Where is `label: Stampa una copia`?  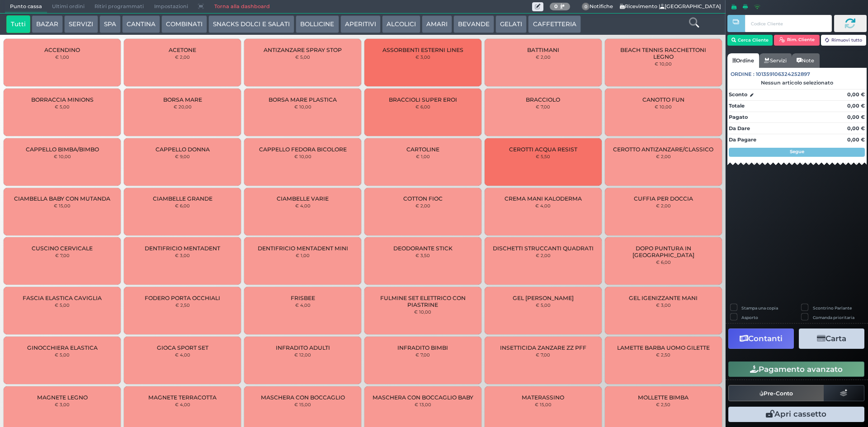 label: Stampa una copia is located at coordinates (759, 308).